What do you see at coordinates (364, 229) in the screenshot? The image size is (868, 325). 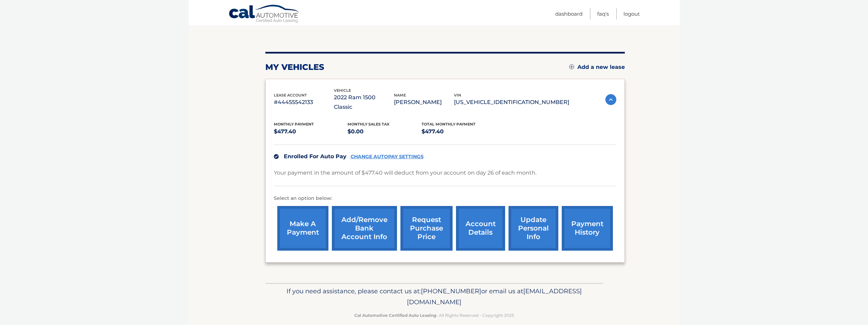 I see `a: Add/Remove bank account info` at bounding box center [364, 229].